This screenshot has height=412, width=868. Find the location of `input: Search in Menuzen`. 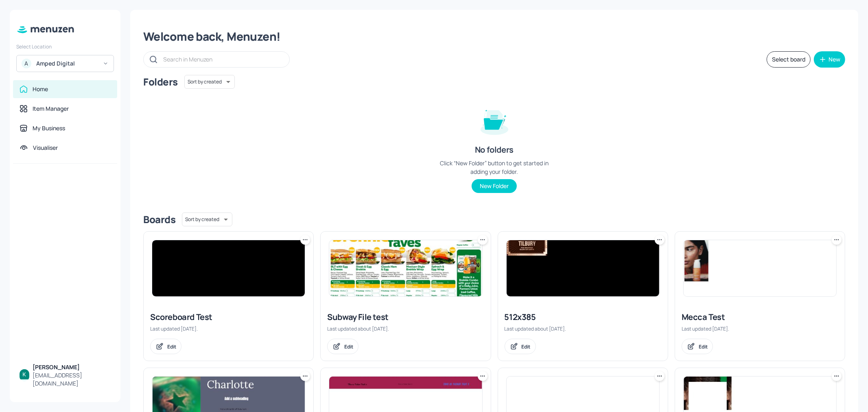

input: Search in Menuzen is located at coordinates (222, 59).